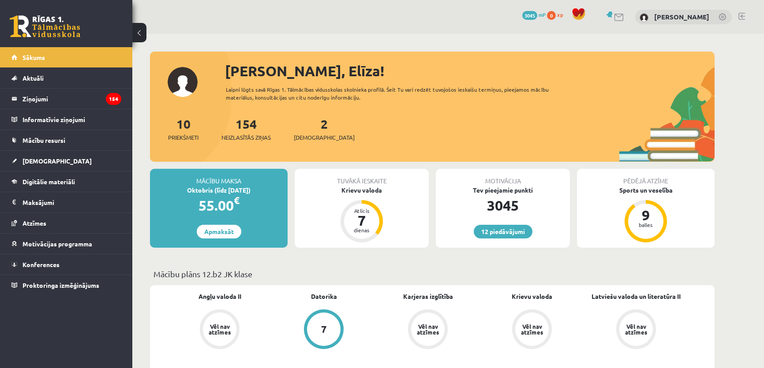  Describe the element at coordinates (72, 202) in the screenshot. I see `legend: Maksājumi` at that location.